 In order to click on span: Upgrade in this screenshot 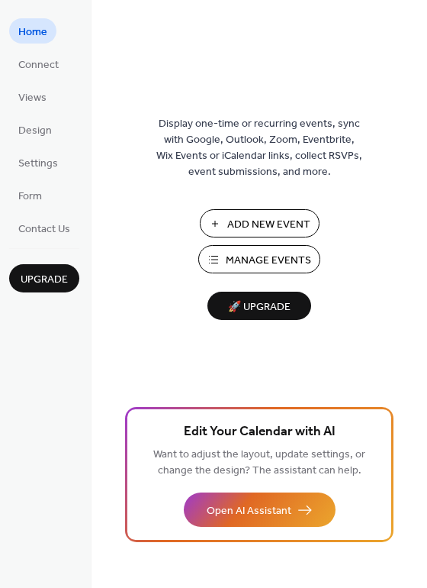, I will do `click(44, 279)`.